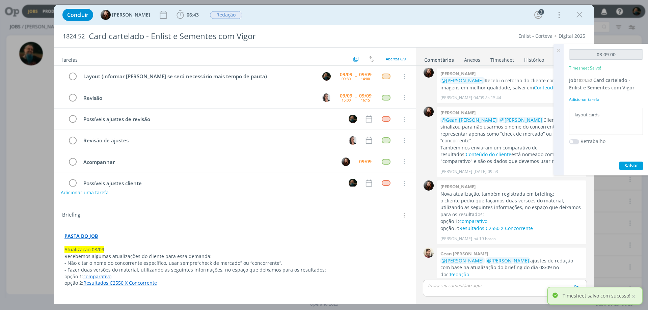 This screenshot has width=648, height=310. What do you see at coordinates (606, 100) in the screenshot?
I see `div: Adicionar tarefa` at bounding box center [606, 100].